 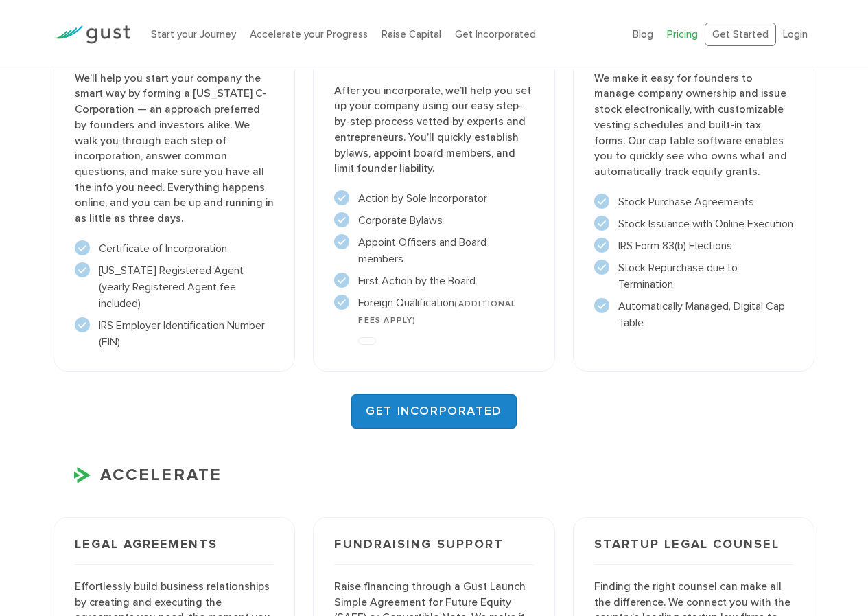 I want to click on li: Action by Sole Incorporator, so click(x=434, y=198).